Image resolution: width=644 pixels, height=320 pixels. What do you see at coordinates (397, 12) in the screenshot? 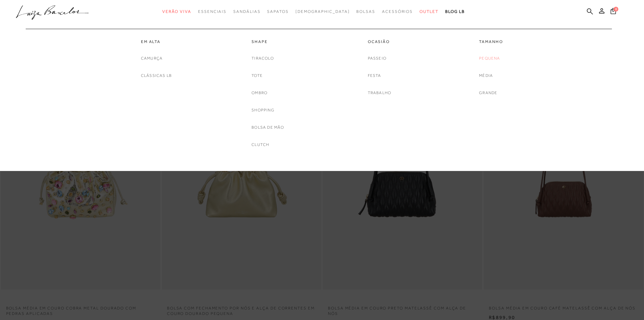
I see `span: Acessórios` at bounding box center [397, 12].